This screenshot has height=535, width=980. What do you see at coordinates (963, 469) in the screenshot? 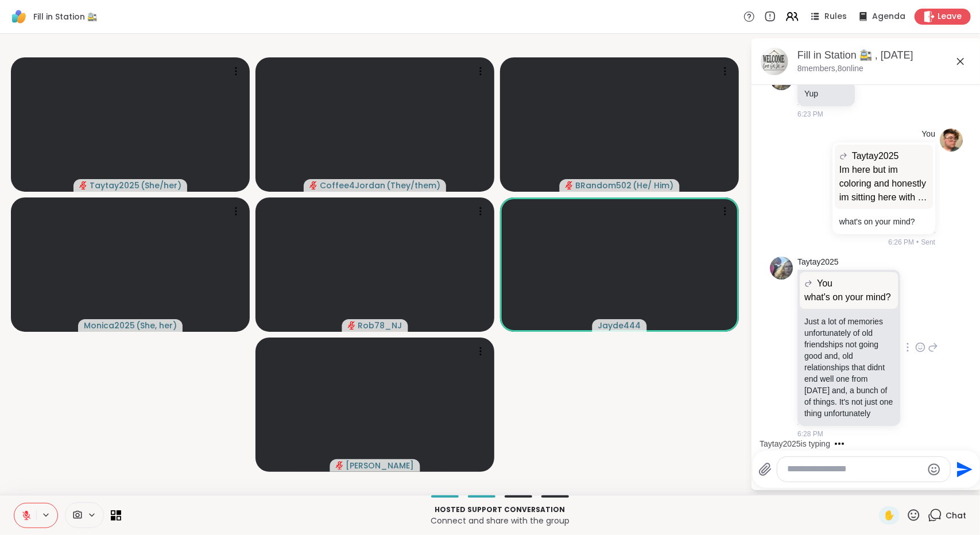
I see `button: Send` at bounding box center [963, 469].